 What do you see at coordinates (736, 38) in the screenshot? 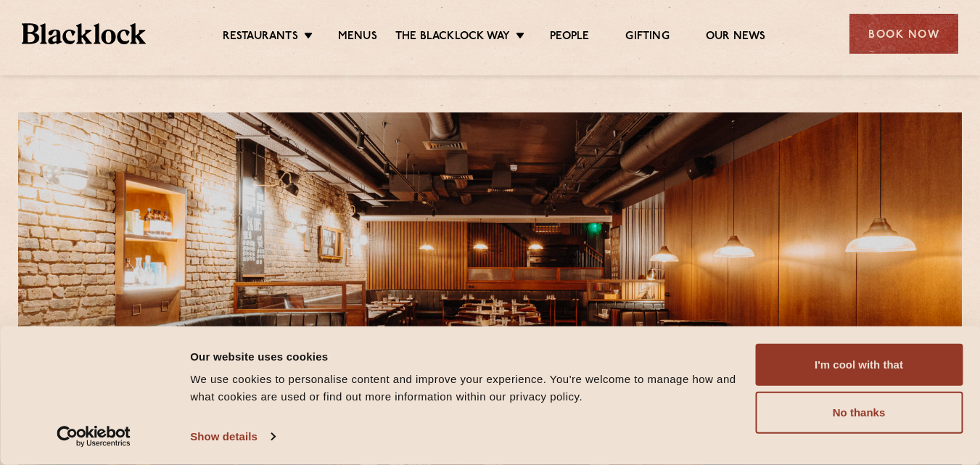
I see `a: Our News` at bounding box center [736, 38].